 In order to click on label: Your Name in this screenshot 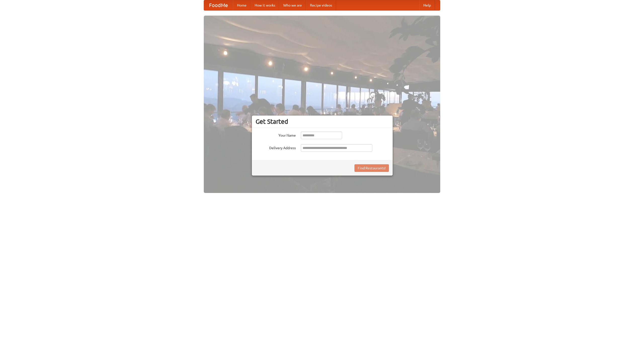, I will do `click(275, 135)`.